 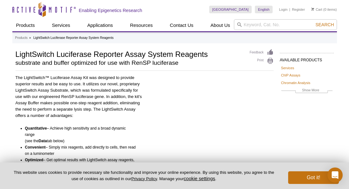 What do you see at coordinates (182, 25) in the screenshot?
I see `a: Contact Us` at bounding box center [182, 25].